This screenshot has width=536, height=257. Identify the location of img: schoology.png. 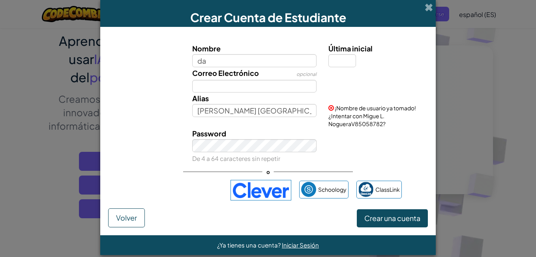
(309, 189).